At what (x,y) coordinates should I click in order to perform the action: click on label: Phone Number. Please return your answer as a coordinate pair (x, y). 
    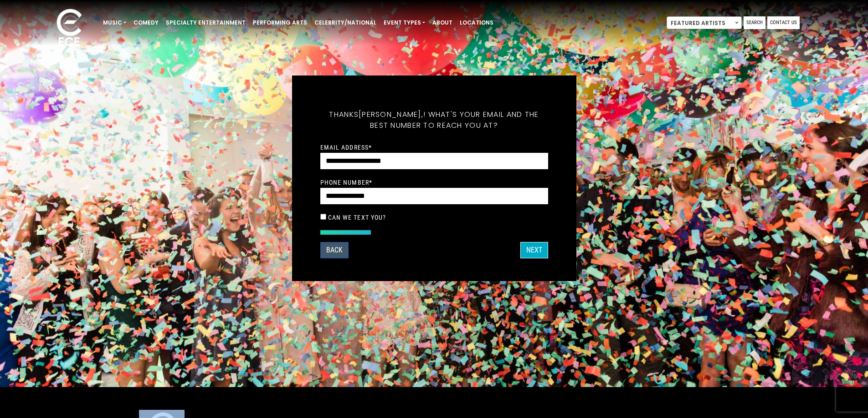
    Looking at the image, I should click on (346, 182).